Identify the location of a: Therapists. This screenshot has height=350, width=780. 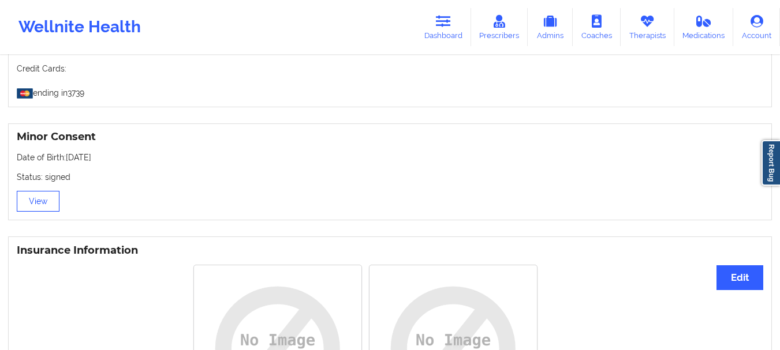
(647, 27).